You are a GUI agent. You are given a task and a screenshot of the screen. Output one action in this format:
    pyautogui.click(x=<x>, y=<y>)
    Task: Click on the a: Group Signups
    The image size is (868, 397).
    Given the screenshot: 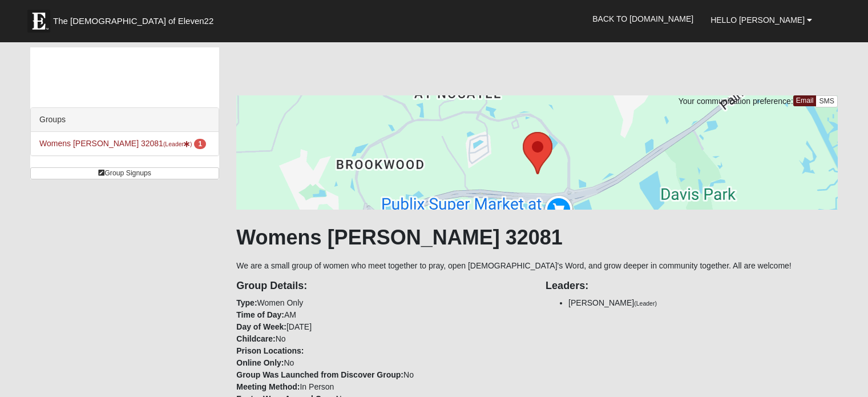 What is the action you would take?
    pyautogui.click(x=124, y=173)
    